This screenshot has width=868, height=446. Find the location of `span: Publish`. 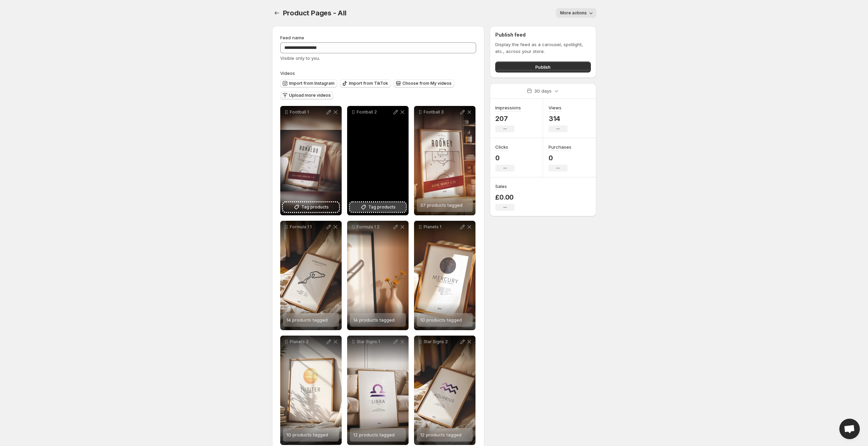

span: Publish is located at coordinates (543, 67).